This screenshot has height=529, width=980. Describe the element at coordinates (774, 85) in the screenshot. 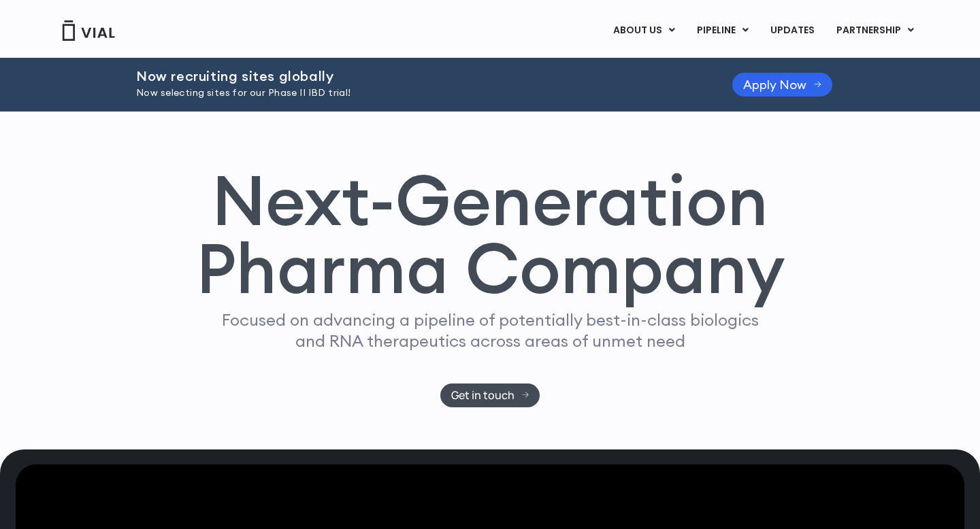

I see `span: Apply Now` at that location.